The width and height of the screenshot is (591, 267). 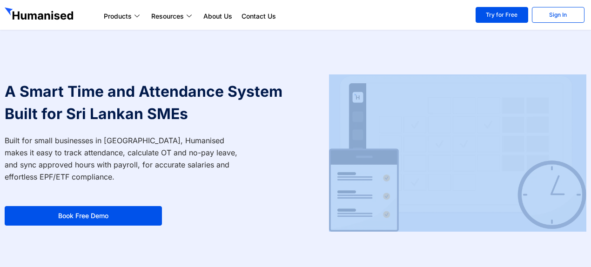 I want to click on a: Book Free Demo, so click(x=83, y=216).